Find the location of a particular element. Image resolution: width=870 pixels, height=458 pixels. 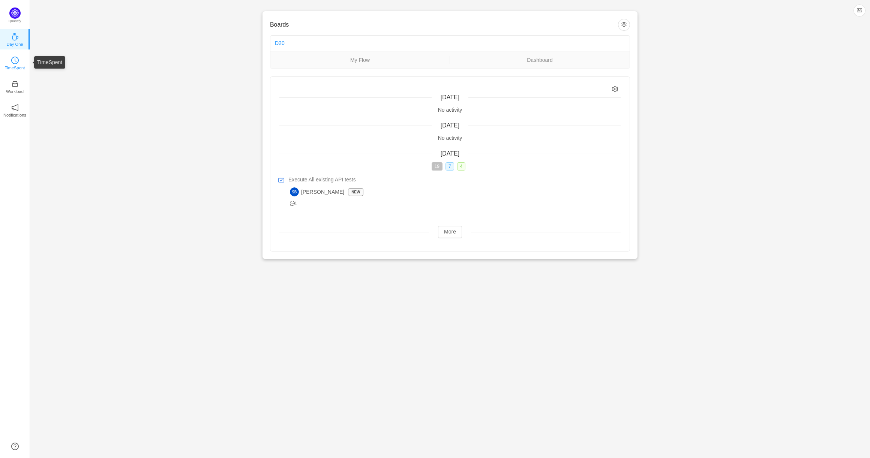

i: icon: clock-circle is located at coordinates (15, 60).